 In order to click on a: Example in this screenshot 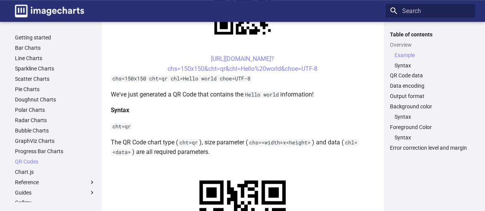, I will do `click(433, 55)`.